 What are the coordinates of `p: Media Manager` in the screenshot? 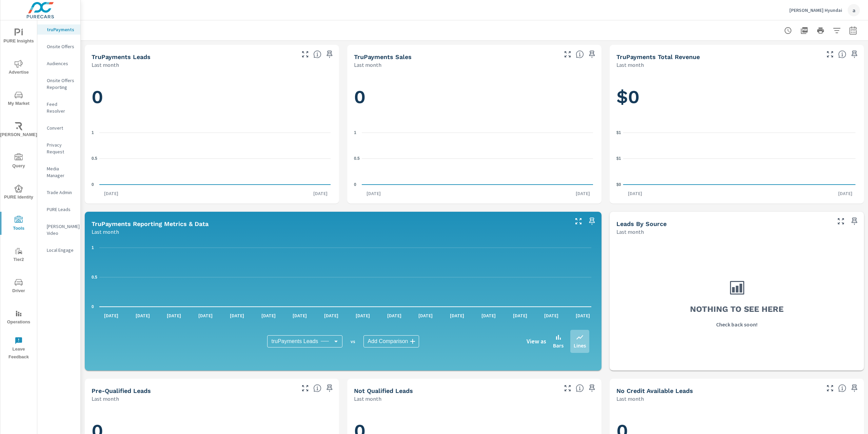 It's located at (61, 172).